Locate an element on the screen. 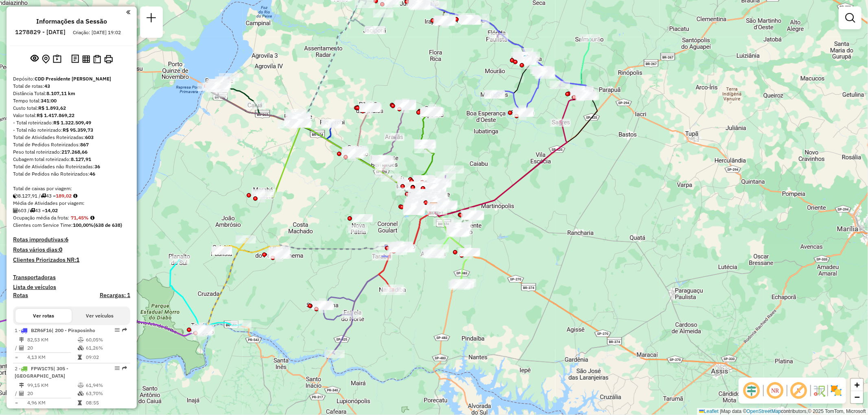 The height and width of the screenshot is (415, 868). strong: 0 is located at coordinates (60, 250).